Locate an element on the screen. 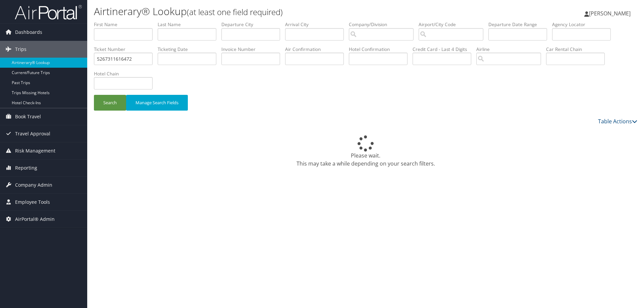 The image size is (644, 308). span: Dashboards is located at coordinates (28, 32).